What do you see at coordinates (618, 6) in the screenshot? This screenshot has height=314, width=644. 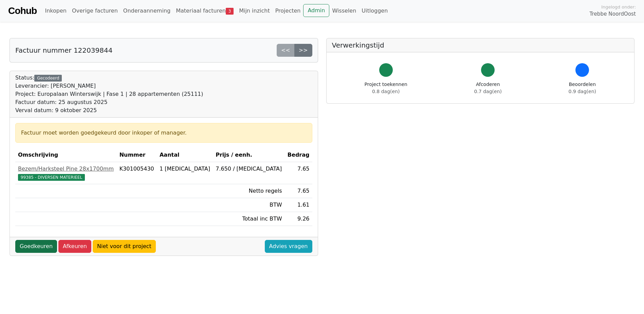 I see `span: Ingelogd onder:` at bounding box center [618, 6].